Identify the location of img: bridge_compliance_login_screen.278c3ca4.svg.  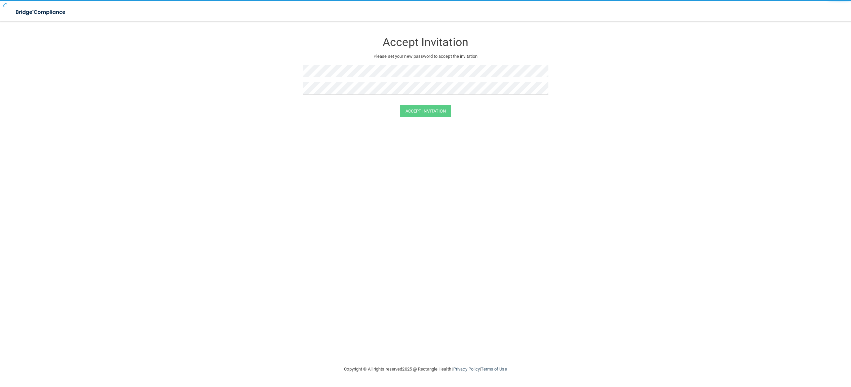
(41, 12).